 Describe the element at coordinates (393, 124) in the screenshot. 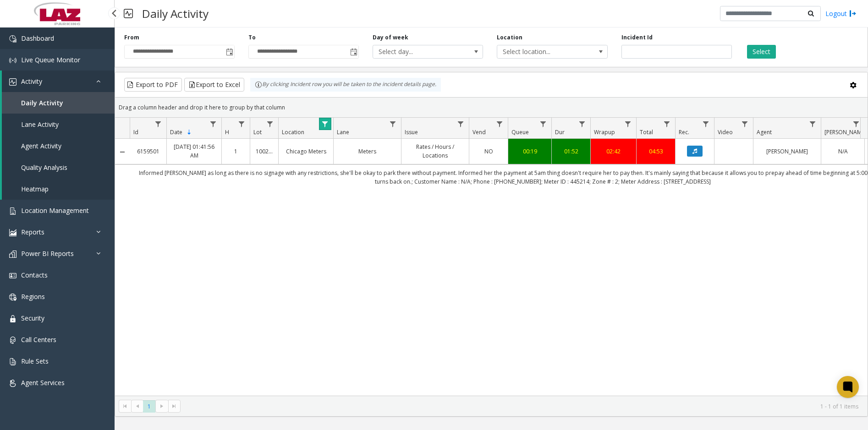

I see `a: Lane Filter Menu` at that location.